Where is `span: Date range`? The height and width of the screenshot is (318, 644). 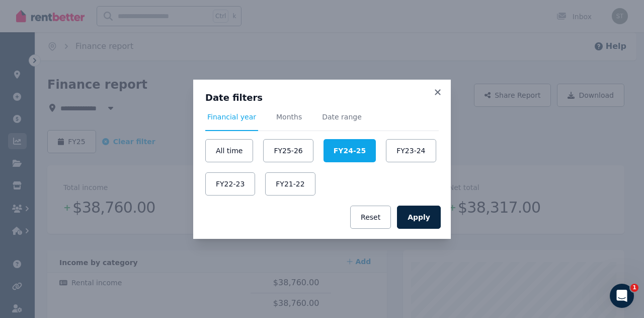 span: Date range is located at coordinates (342, 117).